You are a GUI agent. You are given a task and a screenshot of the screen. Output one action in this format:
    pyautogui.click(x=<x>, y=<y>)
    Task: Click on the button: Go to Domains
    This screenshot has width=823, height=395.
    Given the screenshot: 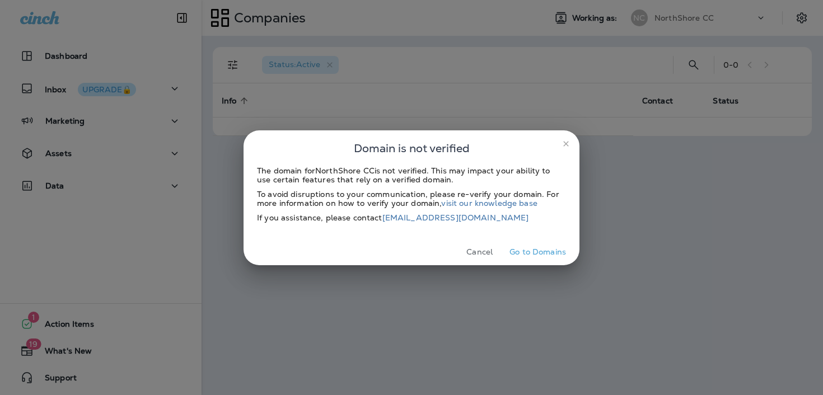 What is the action you would take?
    pyautogui.click(x=537, y=252)
    